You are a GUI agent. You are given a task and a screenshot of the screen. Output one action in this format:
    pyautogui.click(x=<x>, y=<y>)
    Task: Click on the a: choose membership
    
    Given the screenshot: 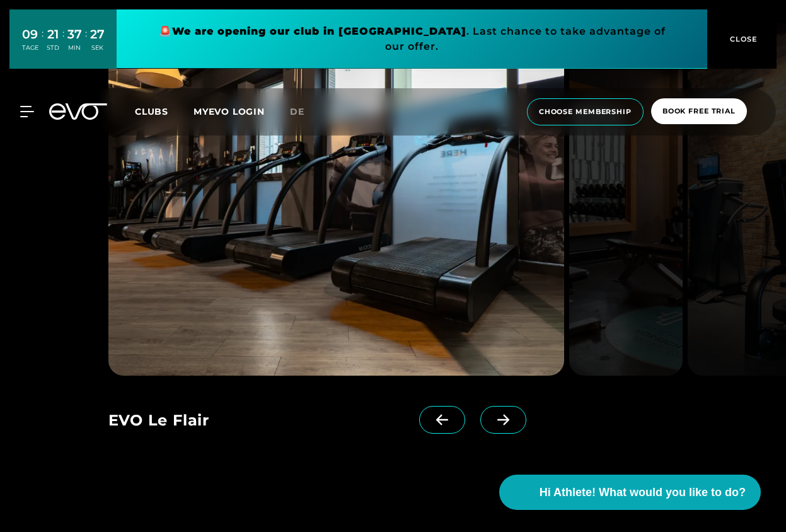 What is the action you would take?
    pyautogui.click(x=584, y=111)
    